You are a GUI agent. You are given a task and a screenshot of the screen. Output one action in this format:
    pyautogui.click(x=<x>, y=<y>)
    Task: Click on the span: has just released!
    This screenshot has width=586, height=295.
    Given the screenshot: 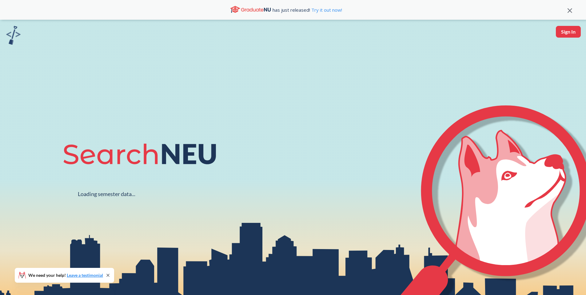 What is the action you would take?
    pyautogui.click(x=307, y=10)
    